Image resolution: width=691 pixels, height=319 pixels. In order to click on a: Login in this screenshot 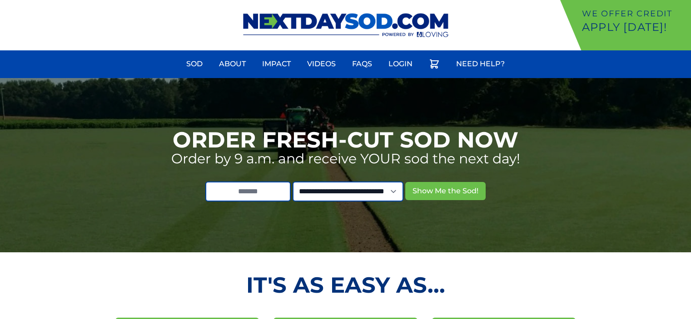, I will do `click(400, 64)`.